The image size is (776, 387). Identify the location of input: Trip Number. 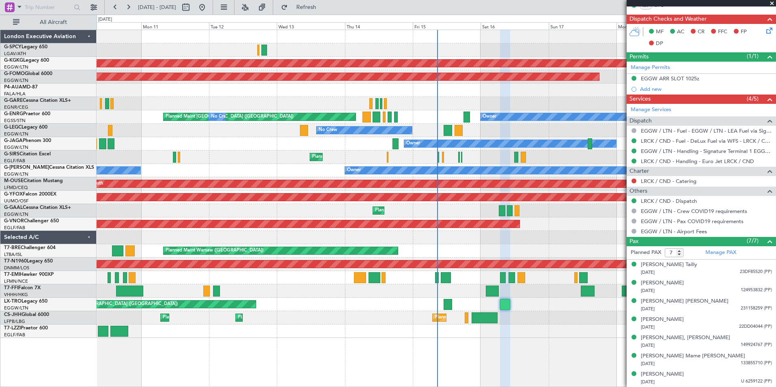
(48, 7).